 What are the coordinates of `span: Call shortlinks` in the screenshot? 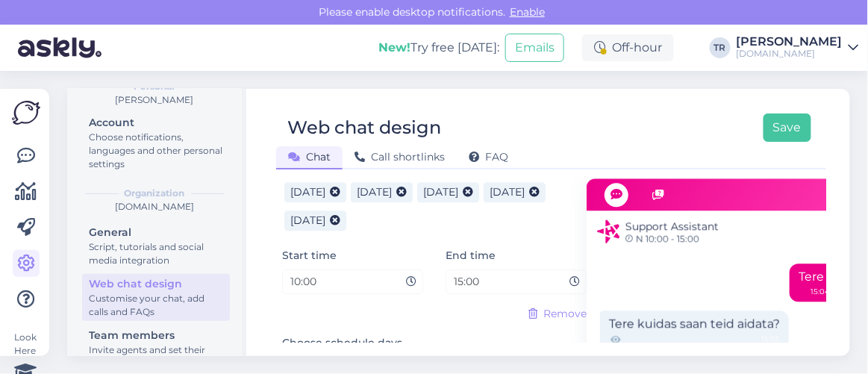 It's located at (399, 157).